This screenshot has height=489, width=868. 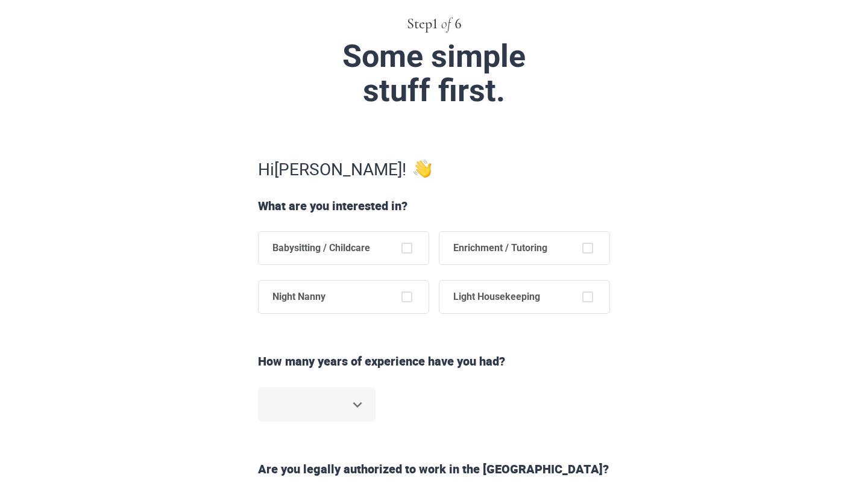 What do you see at coordinates (500, 248) in the screenshot?
I see `span: Enrichment / Tutoring` at bounding box center [500, 248].